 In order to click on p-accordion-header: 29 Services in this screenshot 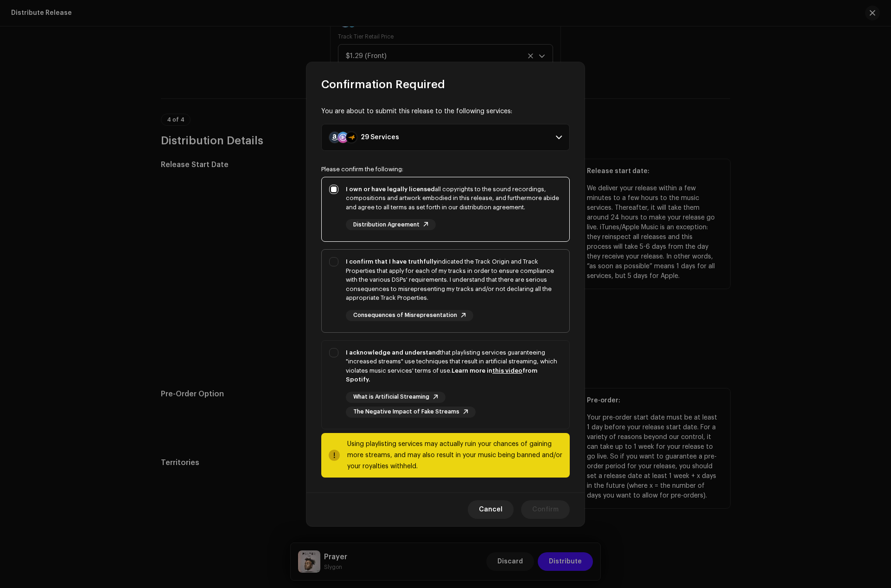, I will do `click(446, 138)`.